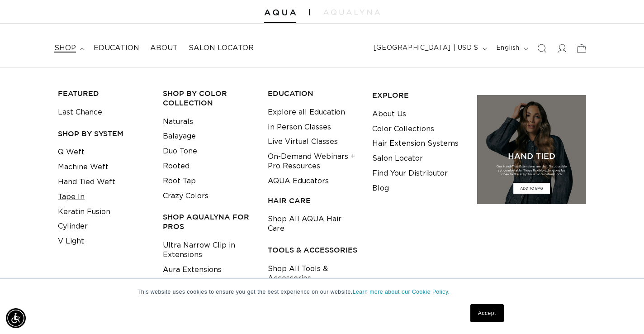 This screenshot has height=334, width=644. Describe the element at coordinates (322, 292) in the screenshot. I see `p: This website uses cookies to ensure you get the best experience on our website.` at that location.